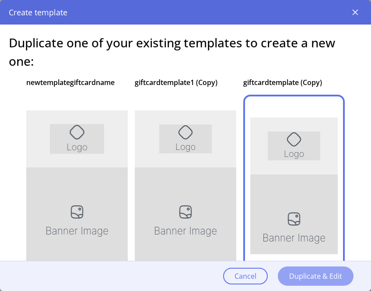 The height and width of the screenshot is (291, 371). What do you see at coordinates (70, 82) in the screenshot?
I see `p: newtemplategiftcardname` at bounding box center [70, 82].